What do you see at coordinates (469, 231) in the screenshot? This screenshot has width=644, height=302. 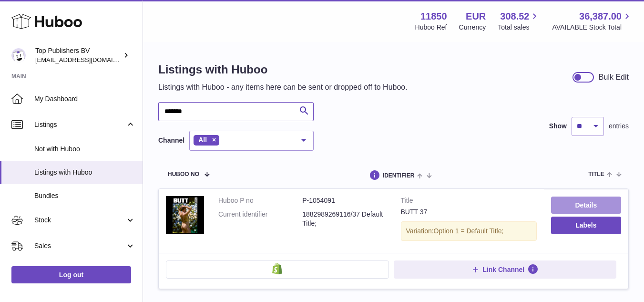 I see `div: Variation:` at bounding box center [469, 231].